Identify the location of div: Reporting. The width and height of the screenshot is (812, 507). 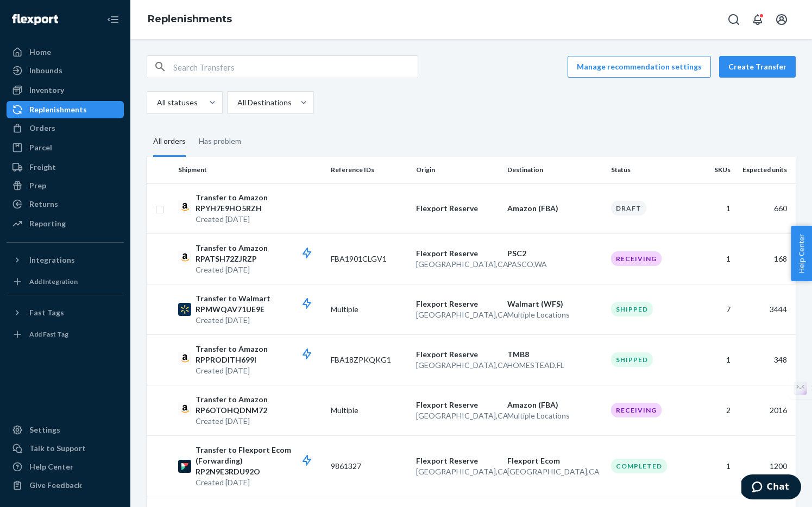
(47, 224).